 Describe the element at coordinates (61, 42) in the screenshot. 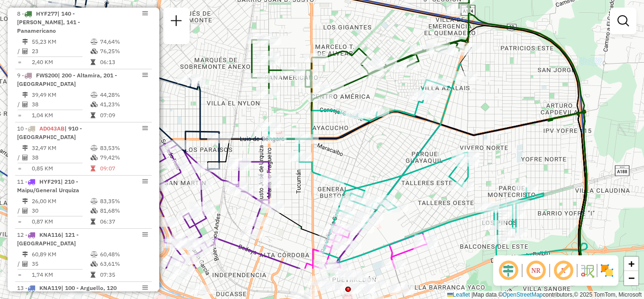

I see `td: 55,23 KM` at that location.